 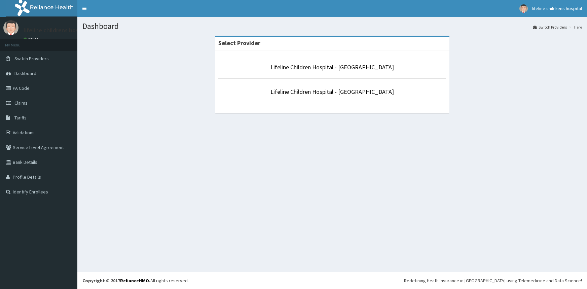 What do you see at coordinates (239, 43) in the screenshot?
I see `strong: Select Provider` at bounding box center [239, 43].